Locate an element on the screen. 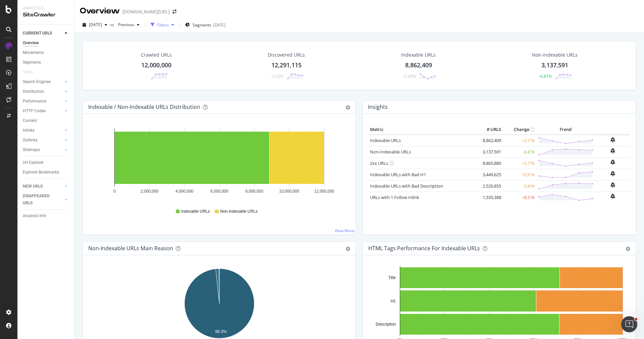  div: -6.81% is located at coordinates (545, 76).